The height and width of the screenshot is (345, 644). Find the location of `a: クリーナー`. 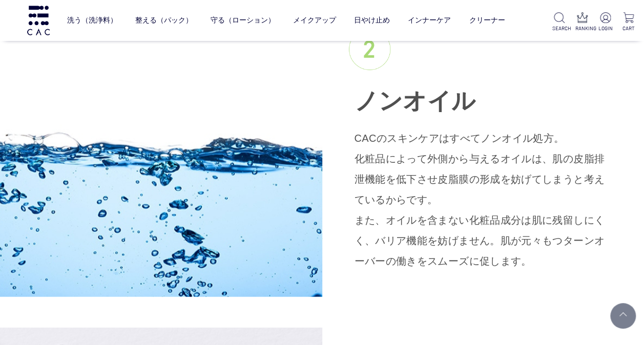

a: クリーナー is located at coordinates (486, 21).